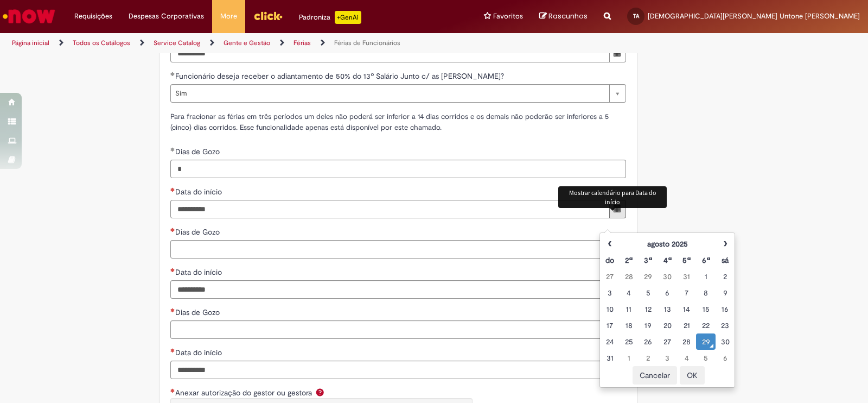 The image size is (868, 403). Describe the element at coordinates (330, 17) in the screenshot. I see `div: Padroniza` at that location.